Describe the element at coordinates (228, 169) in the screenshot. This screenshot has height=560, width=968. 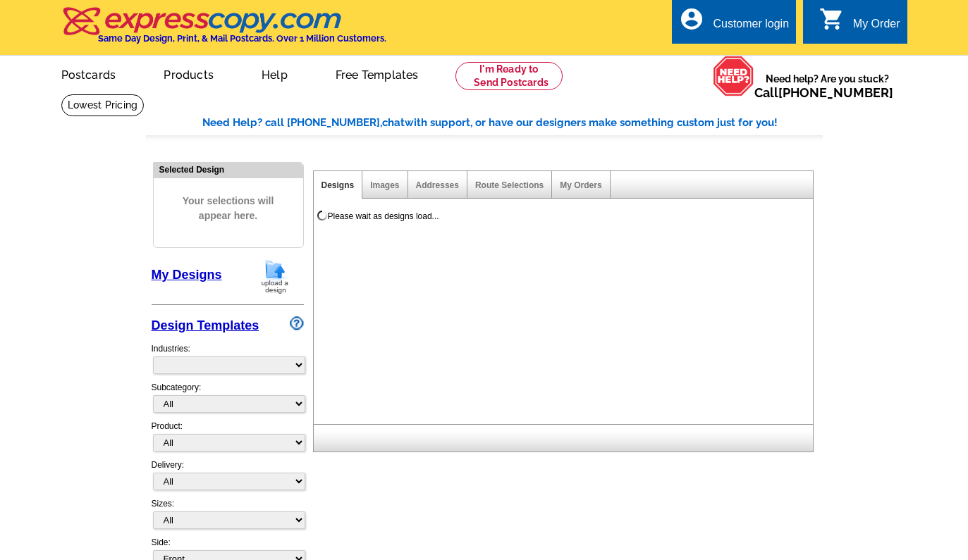
I see `div: Selected Design` at that location.